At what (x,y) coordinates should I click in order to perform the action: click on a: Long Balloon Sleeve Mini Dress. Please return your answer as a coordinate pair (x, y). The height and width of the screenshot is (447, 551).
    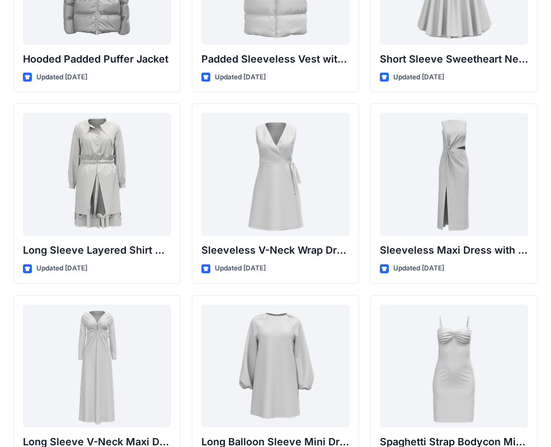
    Looking at the image, I should click on (275, 366).